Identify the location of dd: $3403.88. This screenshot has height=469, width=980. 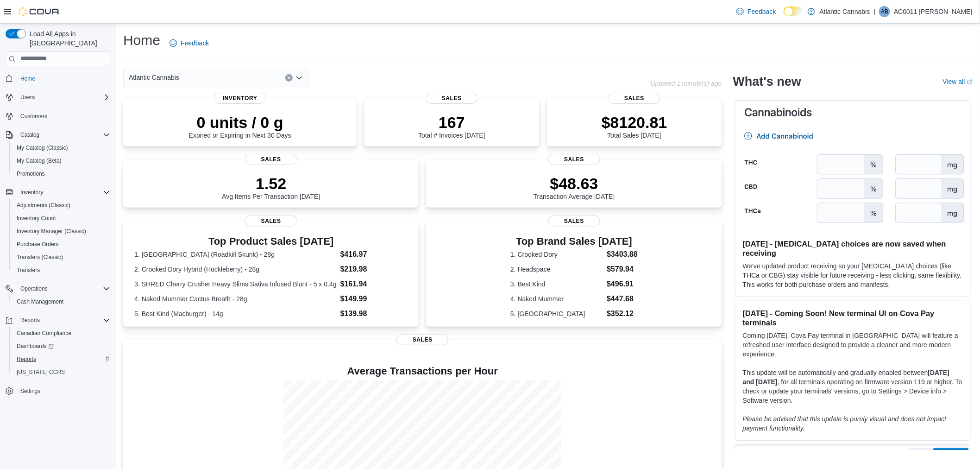
(622, 255).